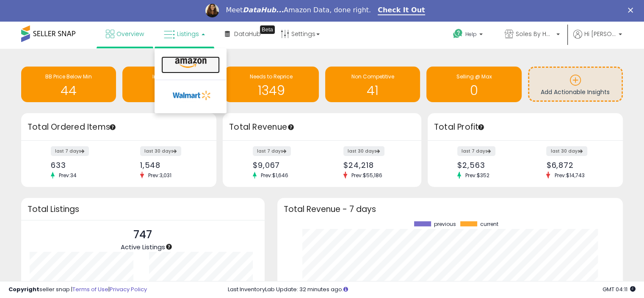 Image resolution: width=644 pixels, height=298 pixels. What do you see at coordinates (143, 209) in the screenshot?
I see `h3: Total Listings` at bounding box center [143, 209].